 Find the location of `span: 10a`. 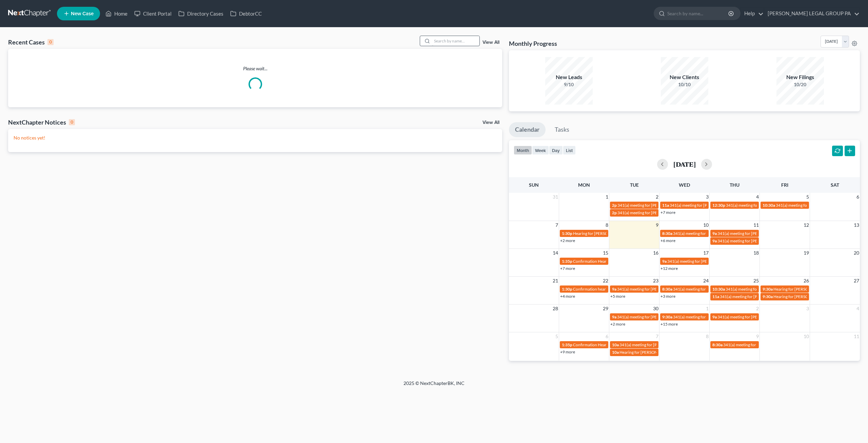

span: 10a is located at coordinates (616, 345).